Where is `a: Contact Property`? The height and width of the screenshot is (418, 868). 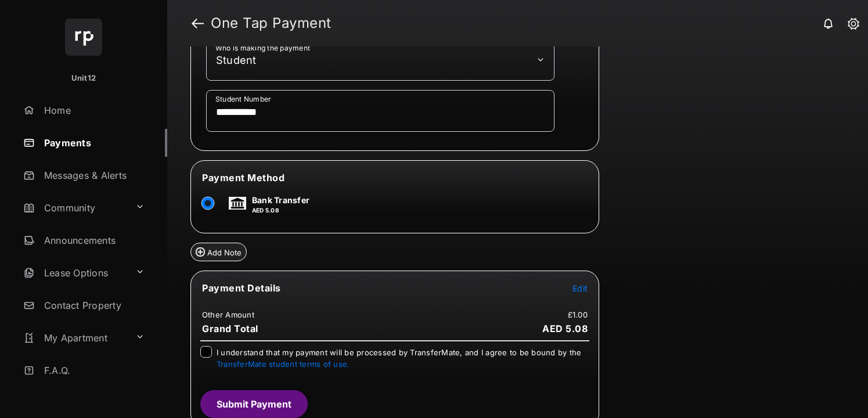
a: Contact Property is located at coordinates (92, 305).